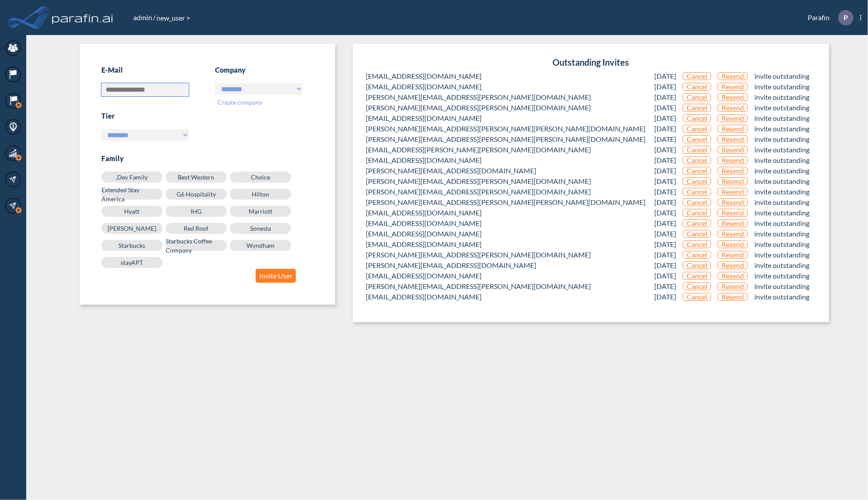 The width and height of the screenshot is (868, 500). What do you see at coordinates (260, 177) in the screenshot?
I see `label: Choice` at bounding box center [260, 177].